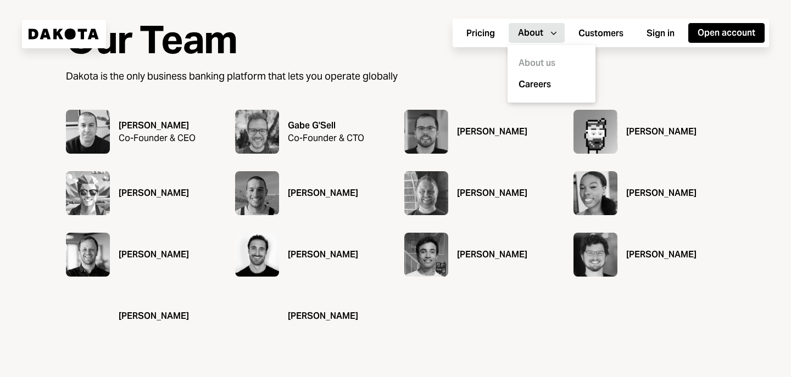  I want to click on button: Sign in, so click(660, 34).